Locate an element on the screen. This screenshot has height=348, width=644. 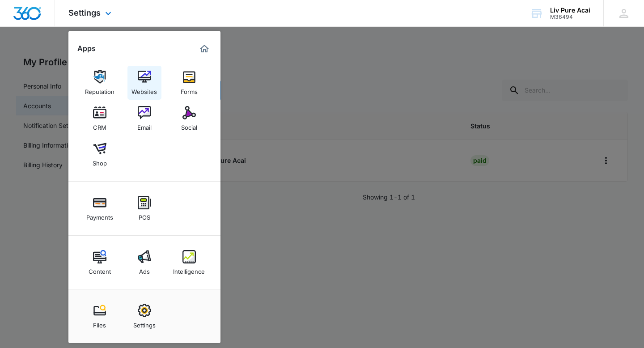
div: Settings is located at coordinates (144, 323).